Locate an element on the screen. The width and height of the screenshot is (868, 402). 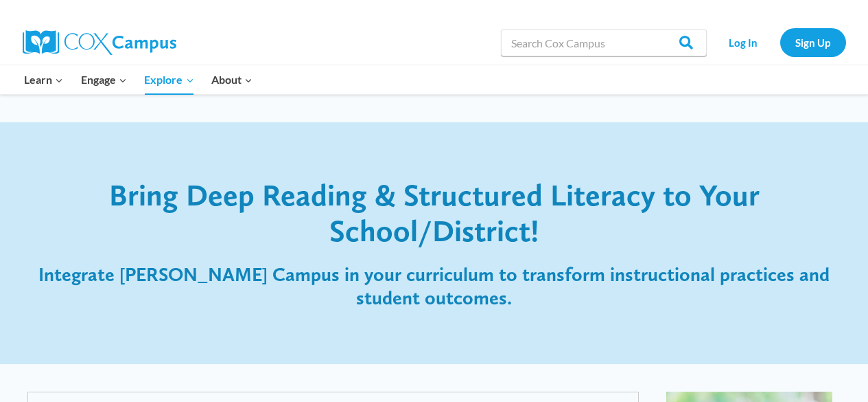
span: Explore is located at coordinates (169, 79).